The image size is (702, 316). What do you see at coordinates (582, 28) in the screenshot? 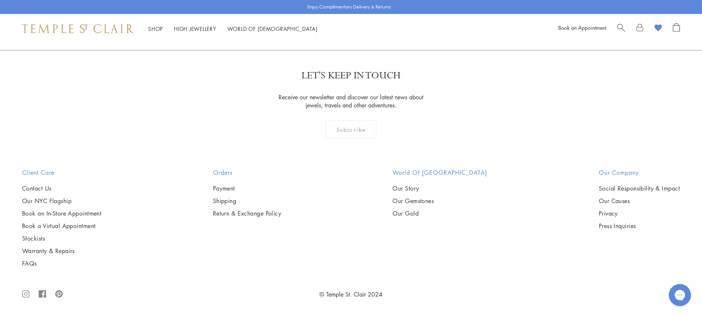
I see `a: Book an Appointment` at bounding box center [582, 28].